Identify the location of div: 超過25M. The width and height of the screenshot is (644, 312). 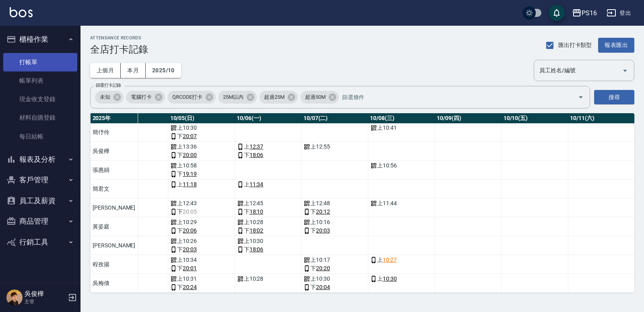
(278, 97).